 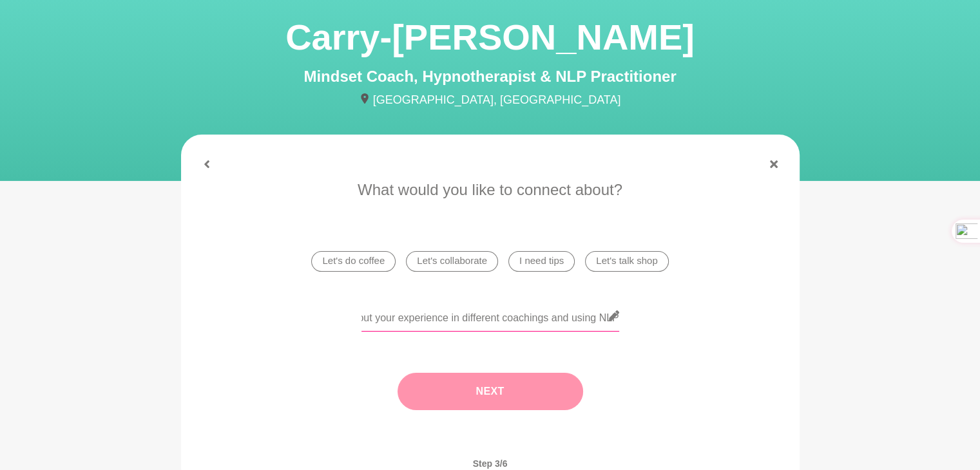 What do you see at coordinates (490, 190) in the screenshot?
I see `p: What would you like to connect about?` at bounding box center [490, 190].